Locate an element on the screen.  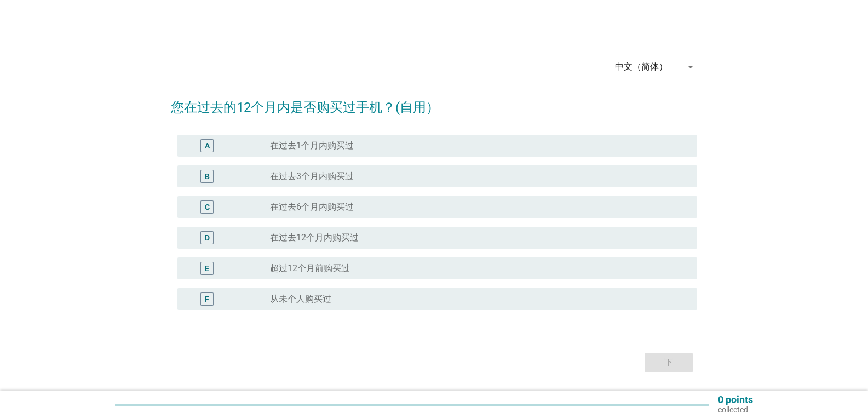
div: 中文（简体） is located at coordinates (641, 67).